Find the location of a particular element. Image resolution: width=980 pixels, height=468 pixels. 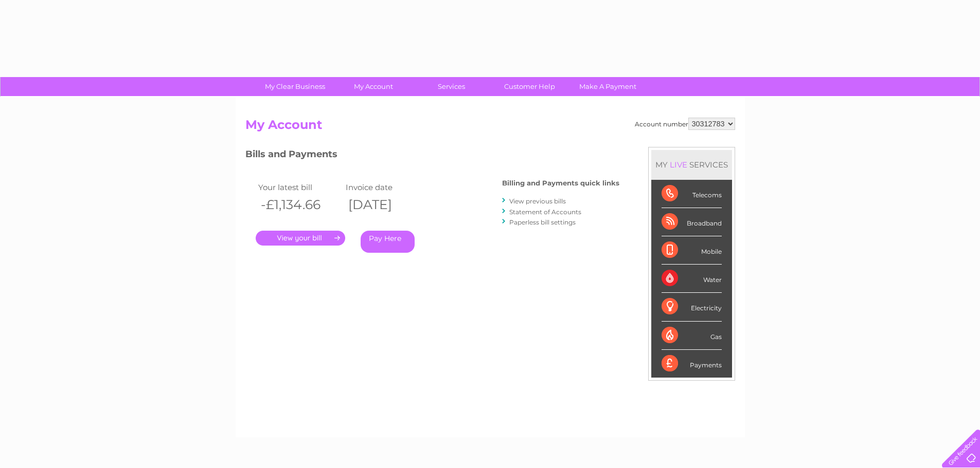

div: Broadband is located at coordinates (691, 222).